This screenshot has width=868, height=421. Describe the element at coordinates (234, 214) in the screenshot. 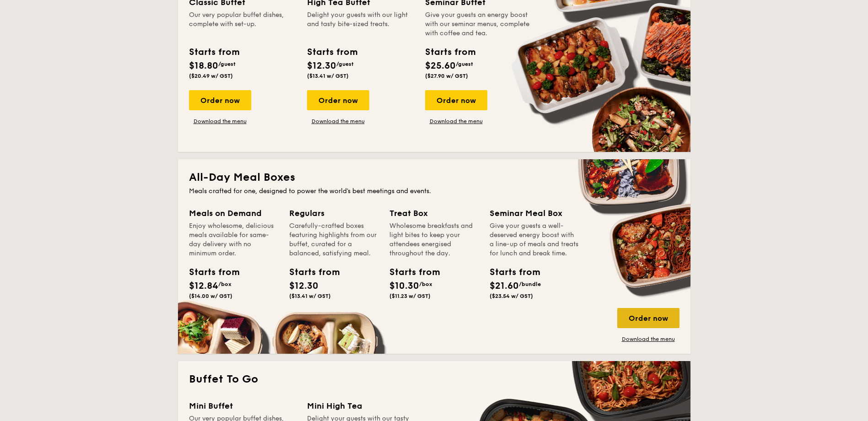

I see `div: Meals on Demand` at that location.